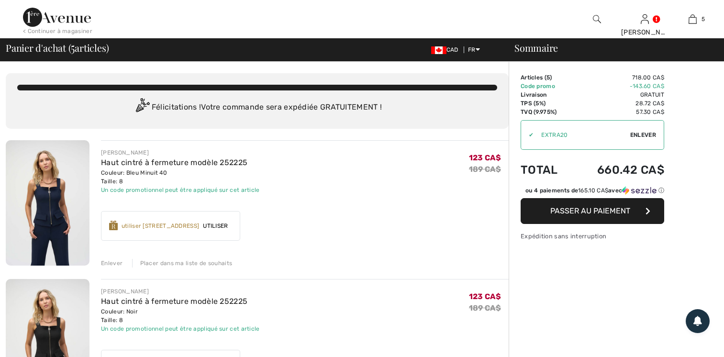 The height and width of the screenshot is (357, 724). What do you see at coordinates (693, 19) in the screenshot?
I see `img: Mon panier` at bounding box center [693, 19].